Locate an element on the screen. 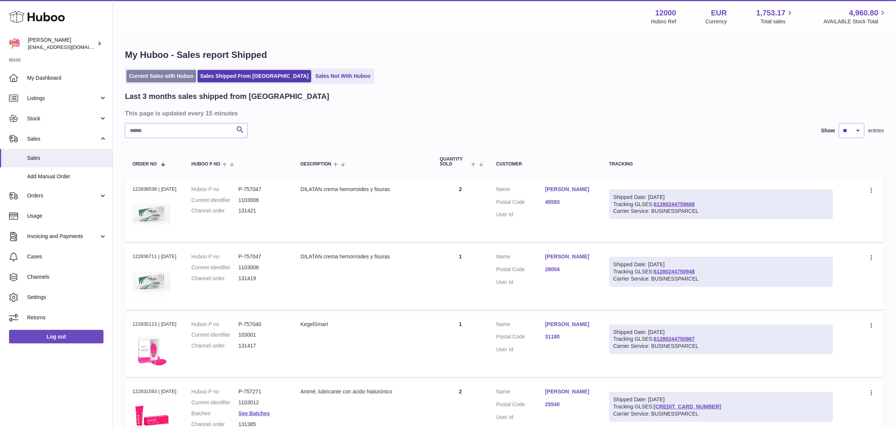  span: Quantity Sold is located at coordinates (454, 162).